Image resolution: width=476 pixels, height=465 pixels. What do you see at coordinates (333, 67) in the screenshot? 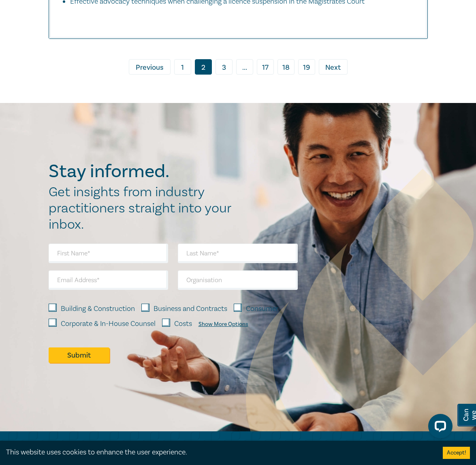
I see `a: Next` at bounding box center [333, 67].